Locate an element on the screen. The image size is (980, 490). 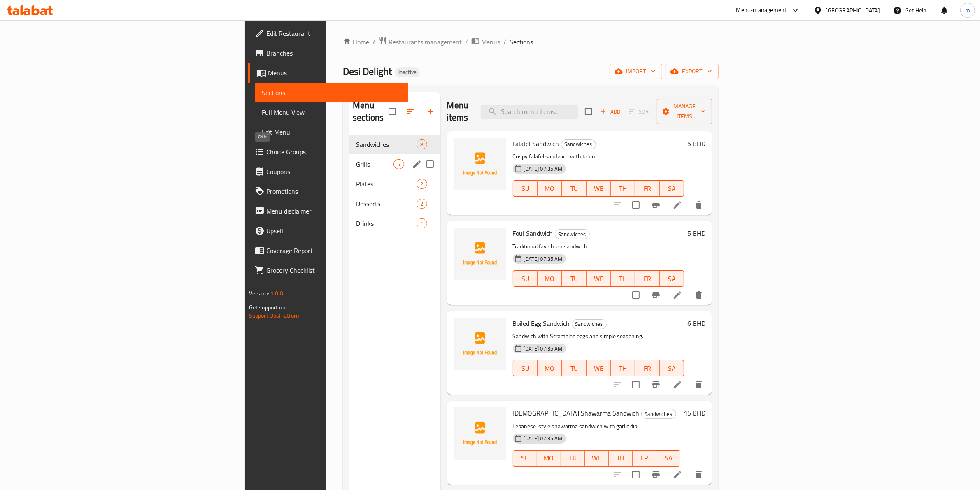
a: Coverage Report is located at coordinates (328, 251).